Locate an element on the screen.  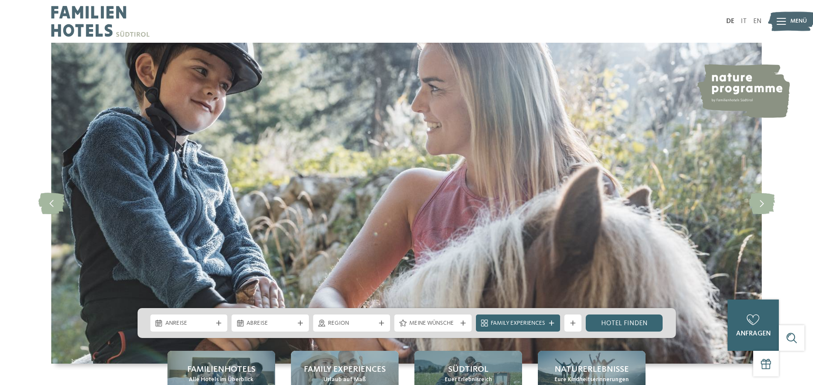
span: Abreise is located at coordinates (270, 324).